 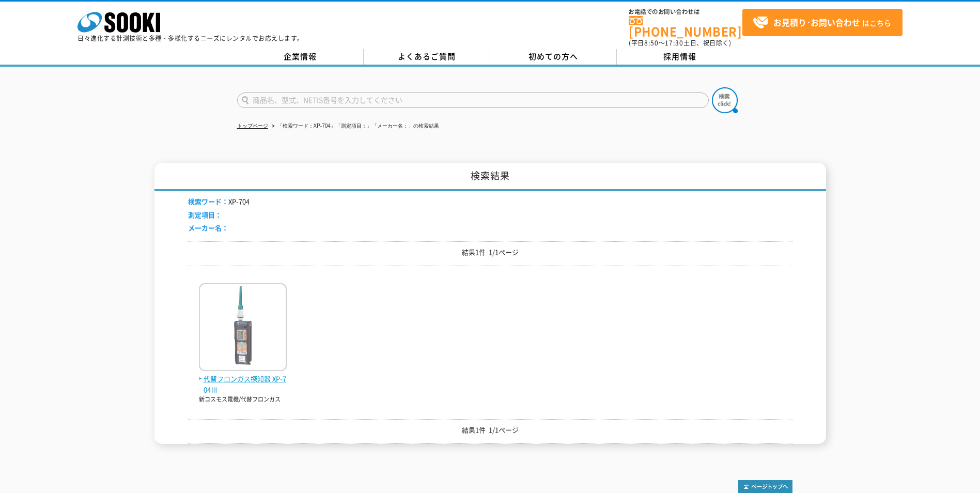 I want to click on a: 初めての方へ, so click(x=554, y=57).